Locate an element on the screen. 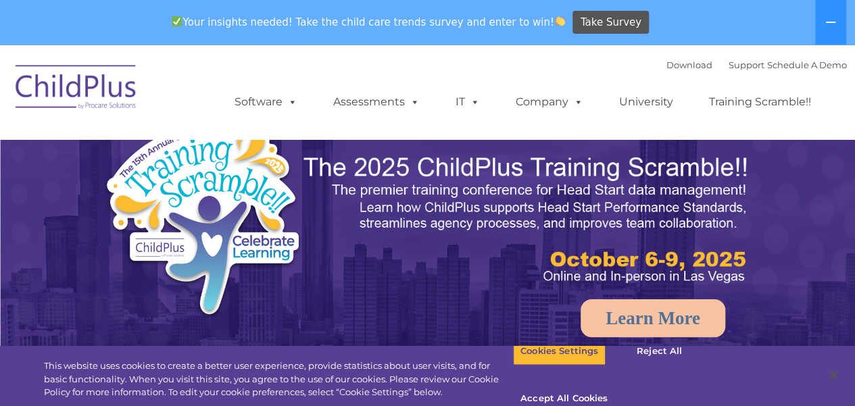  a: Company is located at coordinates (550, 102).